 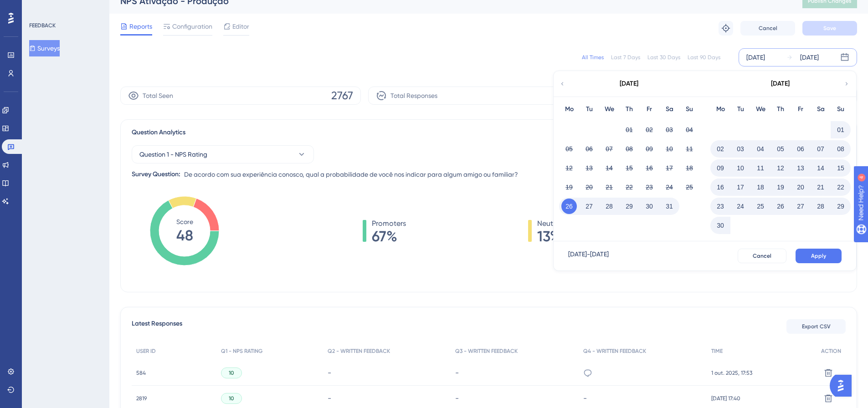 I want to click on span: Editor, so click(x=241, y=26).